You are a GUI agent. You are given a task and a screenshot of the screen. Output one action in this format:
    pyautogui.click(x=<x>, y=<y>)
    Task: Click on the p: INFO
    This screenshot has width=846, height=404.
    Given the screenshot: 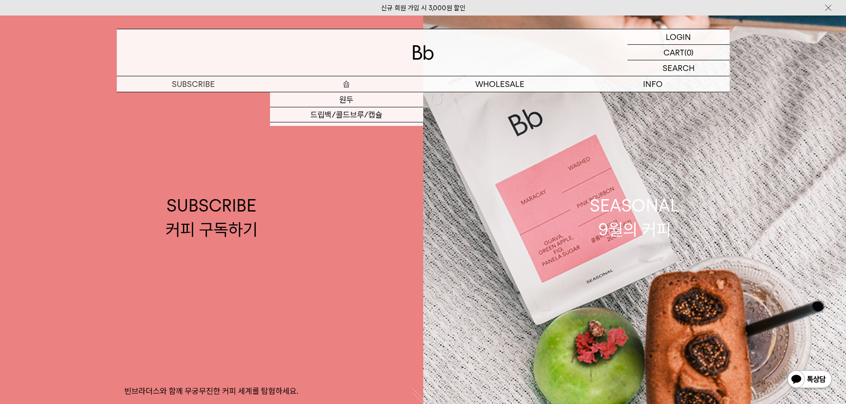 What is the action you would take?
    pyautogui.click(x=653, y=84)
    